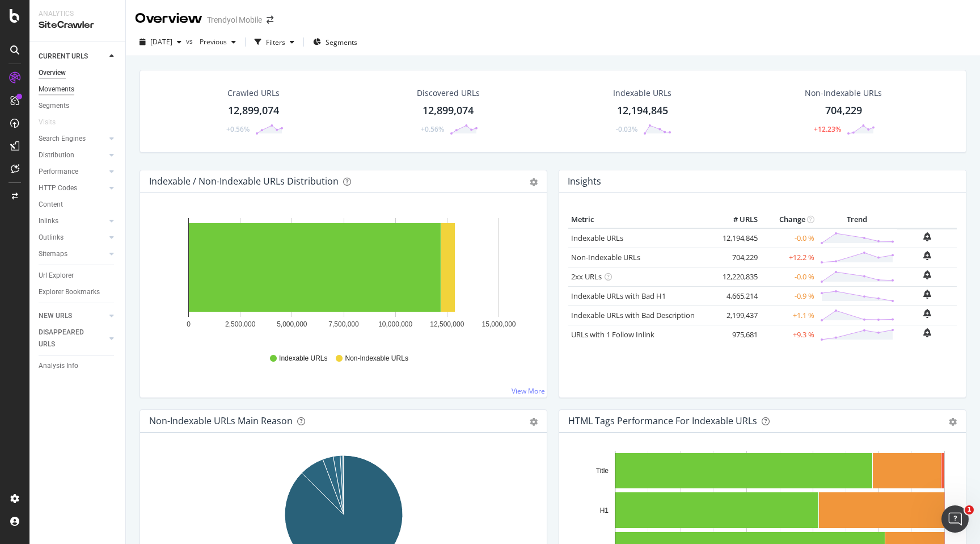 Image resolution: width=980 pixels, height=544 pixels. Describe the element at coordinates (55, 316) in the screenshot. I see `div: NEW URLS` at that location.